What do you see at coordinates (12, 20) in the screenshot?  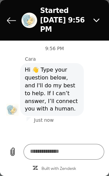 I see `button: Back to the conversation list` at bounding box center [12, 20].